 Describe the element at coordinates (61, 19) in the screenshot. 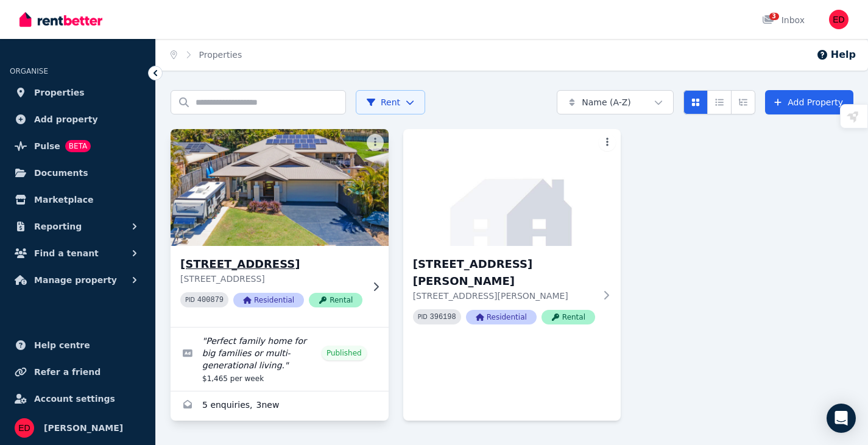

I see `img: RentBetter` at that location.